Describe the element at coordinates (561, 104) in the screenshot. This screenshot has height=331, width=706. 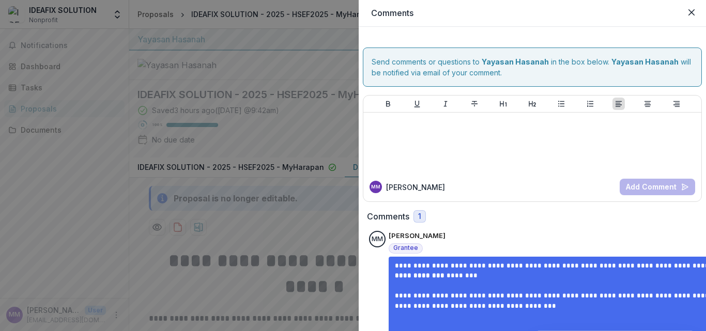
I see `button: Bullet List` at that location.